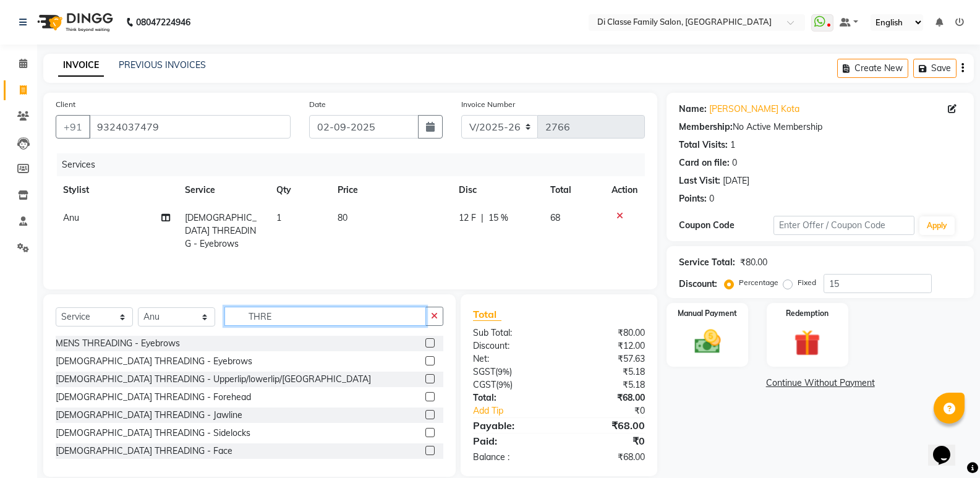 The image size is (980, 478). I want to click on img: _cash.svg, so click(708, 341).